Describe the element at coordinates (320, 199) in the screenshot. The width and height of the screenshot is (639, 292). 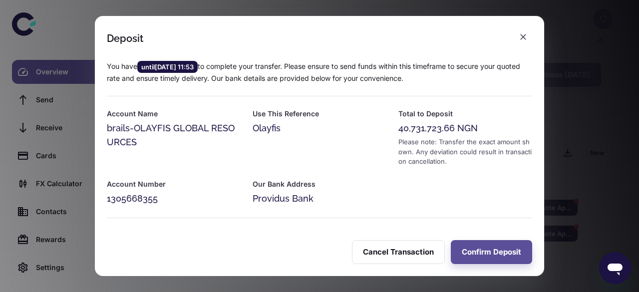
I see `div: Providus Bank` at that location.